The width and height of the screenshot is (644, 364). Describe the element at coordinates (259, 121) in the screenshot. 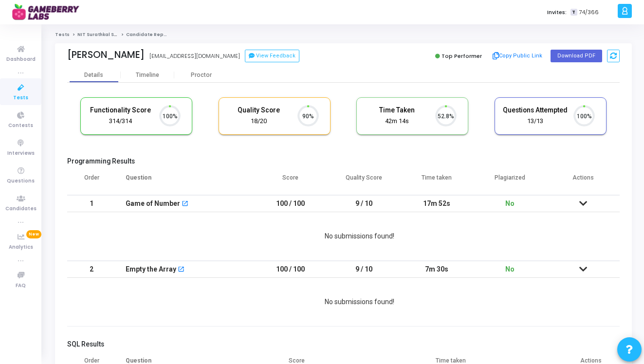

I see `div: 18/20` at that location.